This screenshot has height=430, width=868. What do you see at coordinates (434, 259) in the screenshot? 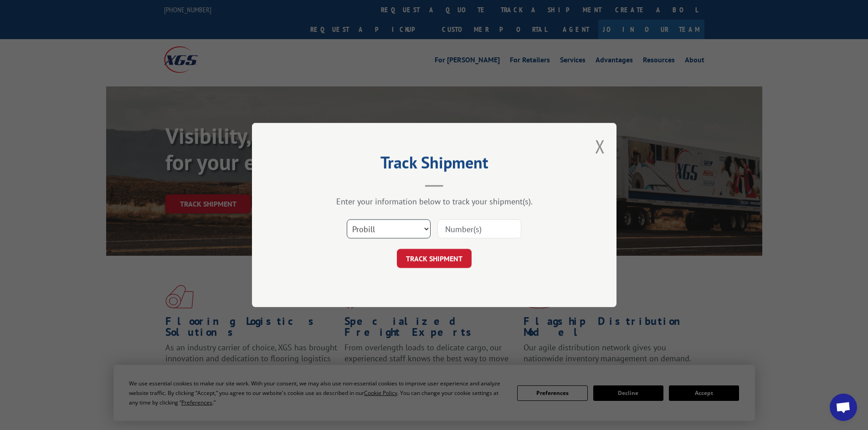
I see `button: TRACK SHIPMENT` at bounding box center [434, 259].